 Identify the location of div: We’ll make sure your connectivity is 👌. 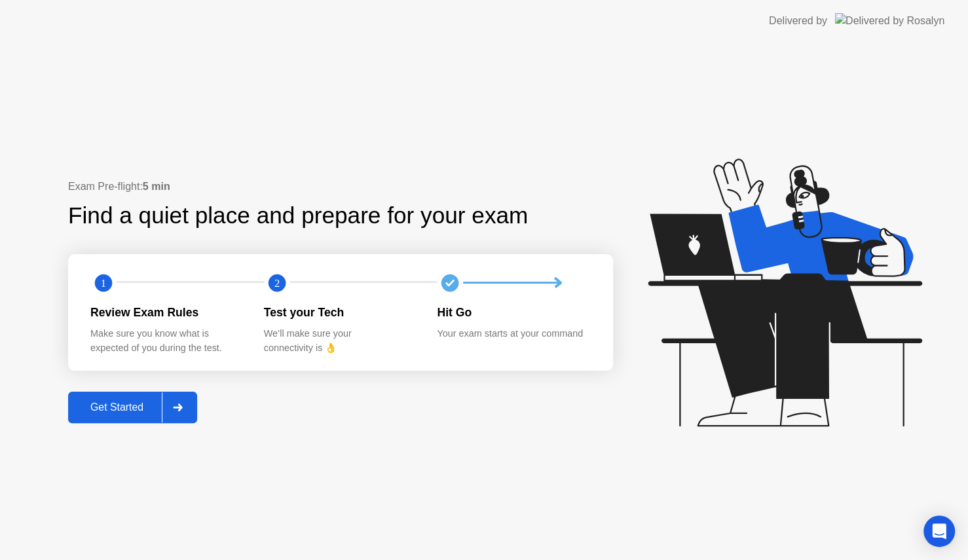
(340, 341).